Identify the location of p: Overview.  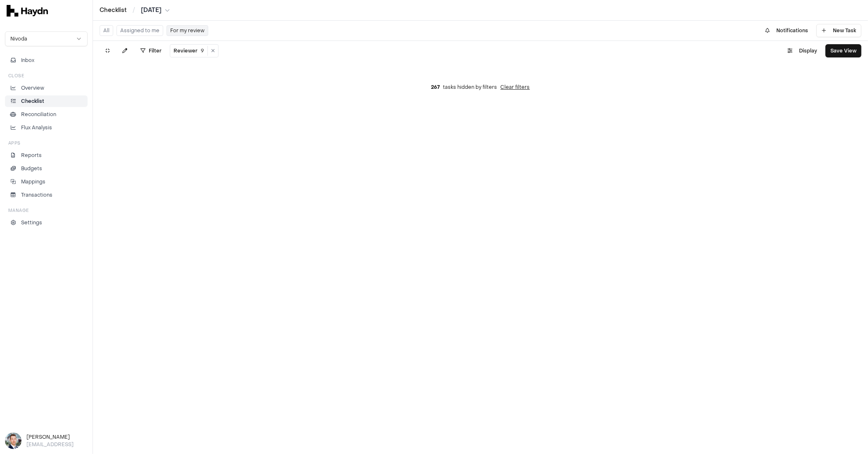
(33, 88).